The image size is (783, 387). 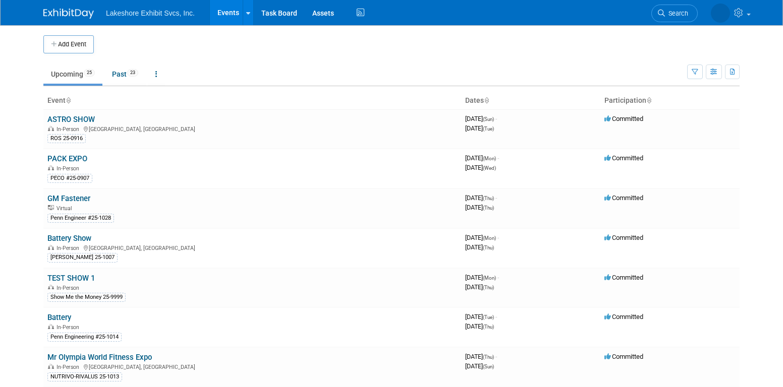 I want to click on span: Lakeshore Exhibit Svcs, Inc., so click(x=150, y=13).